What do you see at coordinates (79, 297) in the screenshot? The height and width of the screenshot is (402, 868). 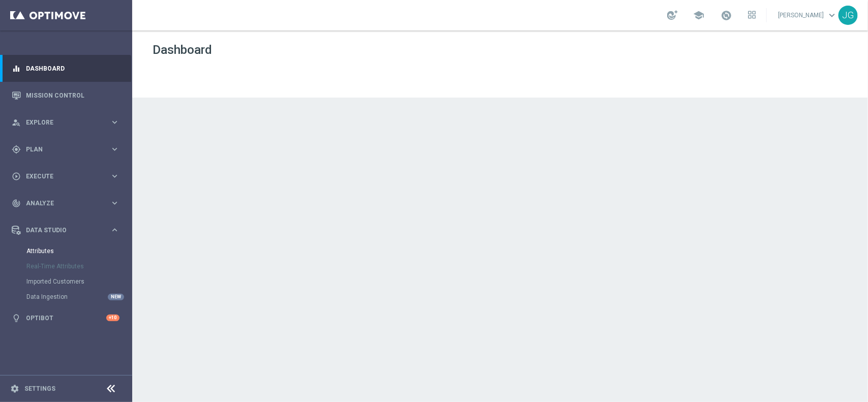 I see `div: Data Ingestion` at bounding box center [79, 297].